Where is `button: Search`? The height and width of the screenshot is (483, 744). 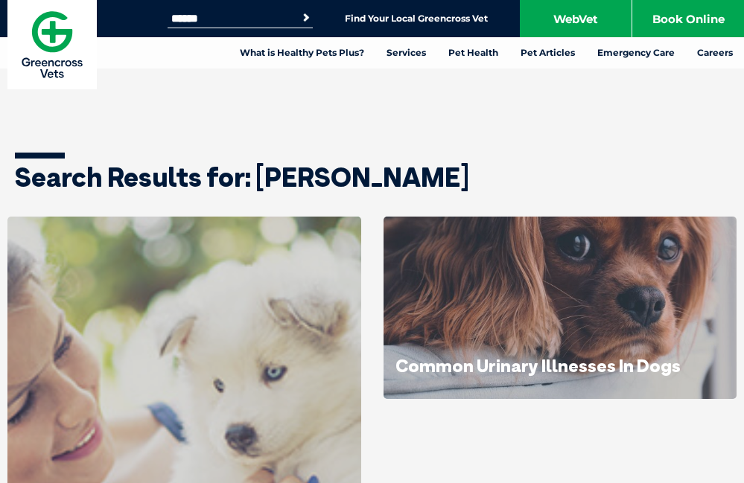
button: Search is located at coordinates (306, 18).